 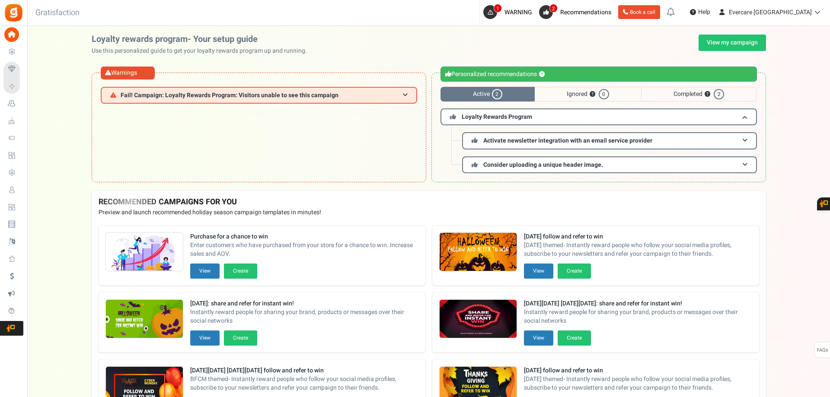 I want to click on span: Recommendations, so click(x=586, y=12).